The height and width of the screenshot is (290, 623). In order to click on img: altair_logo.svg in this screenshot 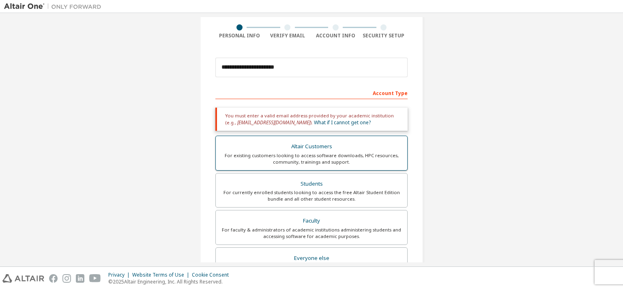, I will do `click(23, 278)`.